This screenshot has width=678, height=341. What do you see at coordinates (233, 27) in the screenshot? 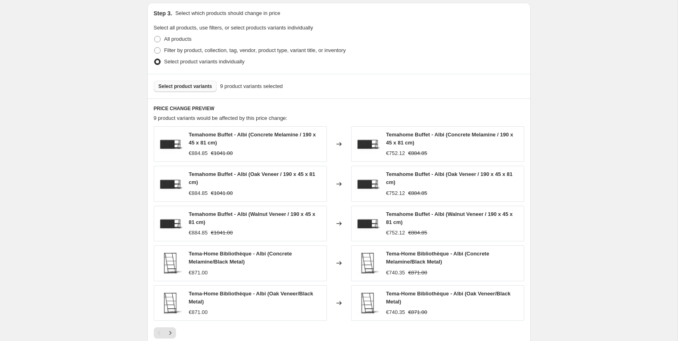
I see `span: Select all products, use filters, or select products variants individually` at bounding box center [233, 27].